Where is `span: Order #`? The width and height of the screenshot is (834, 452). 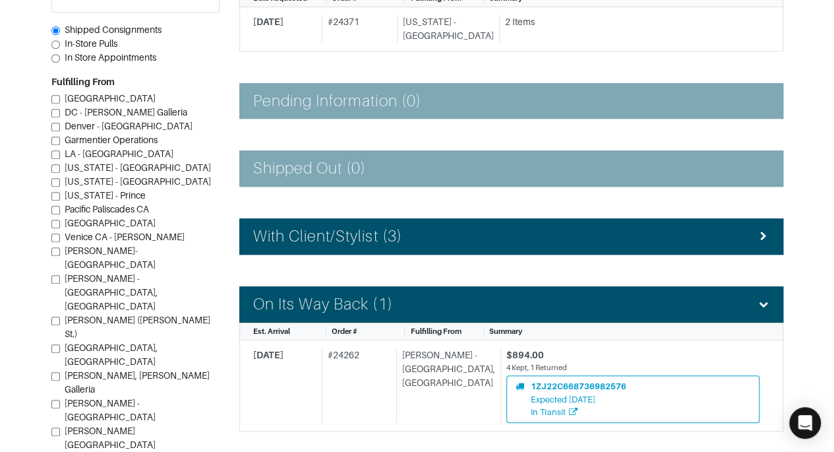 span: Order # is located at coordinates (344, 331).